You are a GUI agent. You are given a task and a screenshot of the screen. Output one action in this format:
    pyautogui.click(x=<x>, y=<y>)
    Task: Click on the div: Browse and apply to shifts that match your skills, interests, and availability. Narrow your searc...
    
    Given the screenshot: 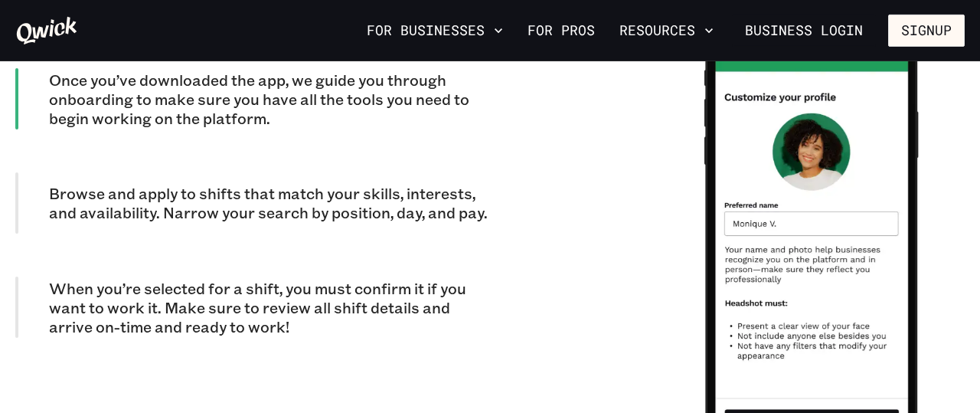 What is the action you would take?
    pyautogui.click(x=253, y=204)
    